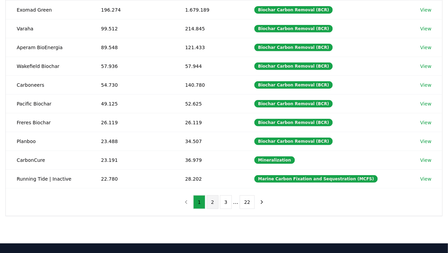  Describe the element at coordinates (48, 10) in the screenshot. I see `td: Exomad Green` at that location.